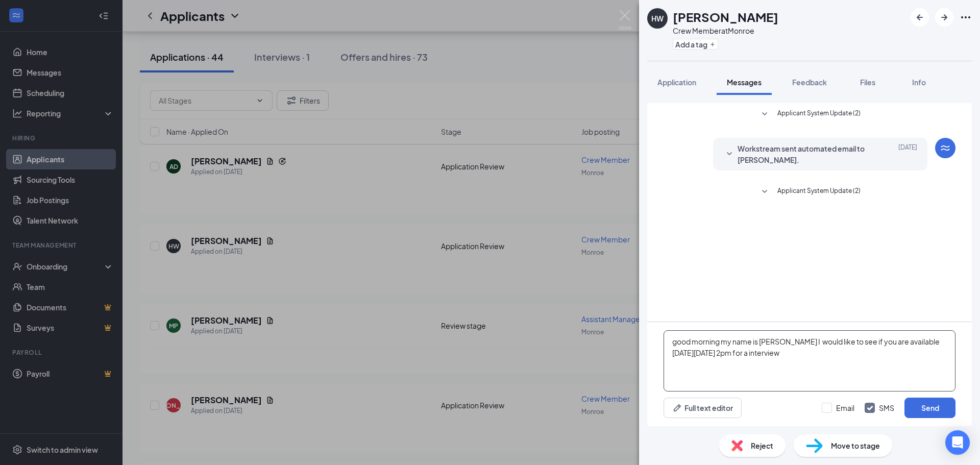 The width and height of the screenshot is (980, 465). What do you see at coordinates (919, 17) in the screenshot?
I see `svg: ArrowLeftNew` at bounding box center [919, 17].